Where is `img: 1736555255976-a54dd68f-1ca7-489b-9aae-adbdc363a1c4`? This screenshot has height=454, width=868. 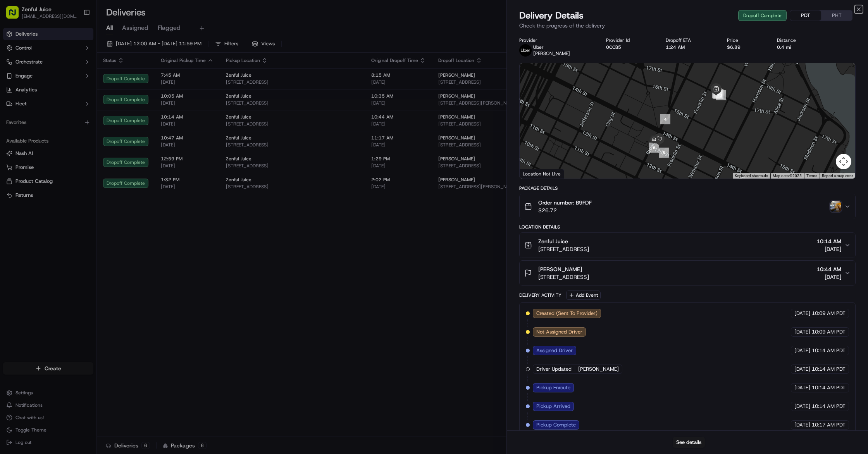 img: 1736555255976-a54dd68f-1ca7-489b-9aae-adbdc363a1c4 is located at coordinates (15, 81).